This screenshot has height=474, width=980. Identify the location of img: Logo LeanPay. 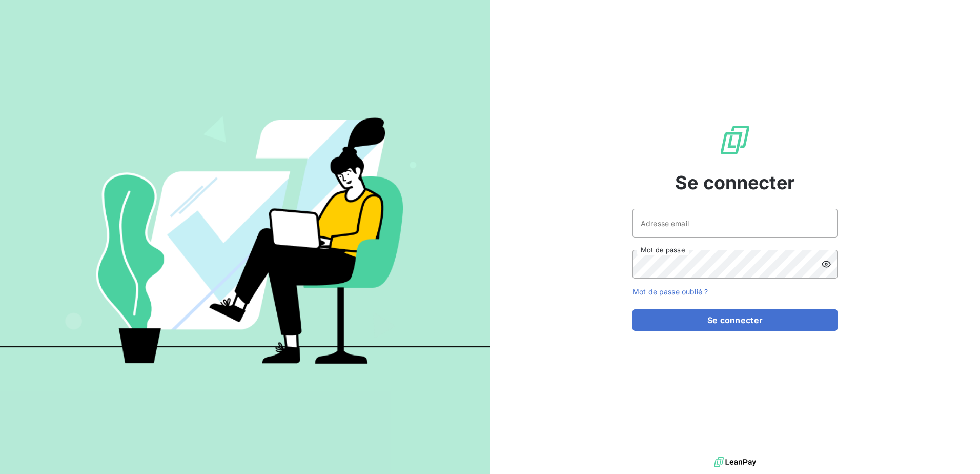
(736, 140).